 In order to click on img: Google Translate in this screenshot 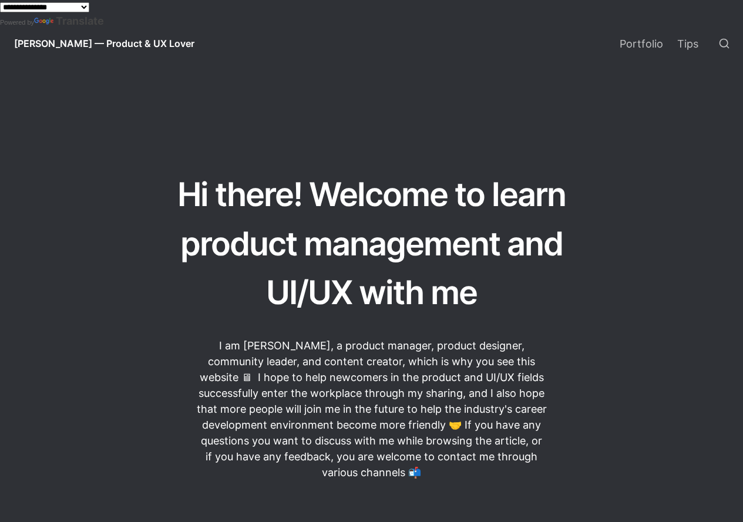, I will do `click(45, 22)`.